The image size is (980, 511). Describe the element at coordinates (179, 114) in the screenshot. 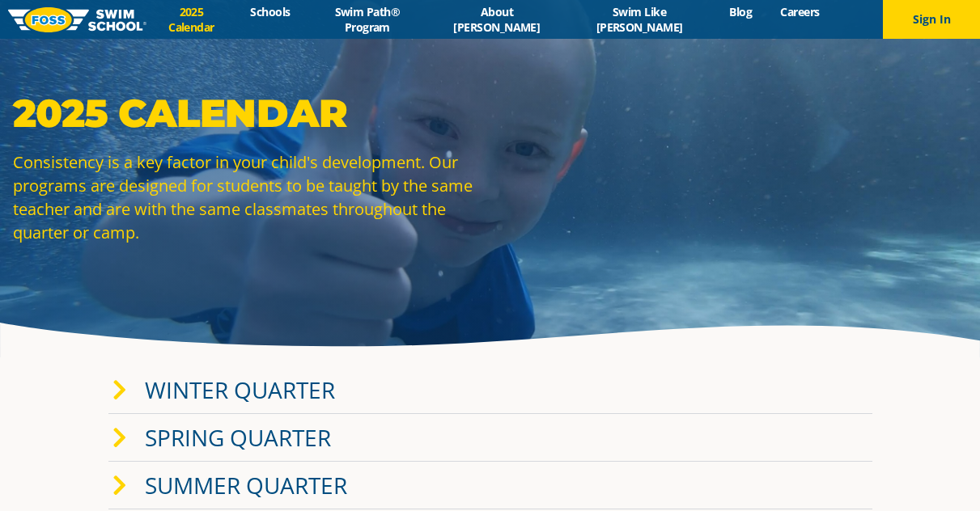

I see `strong: 2025 Calendar` at that location.